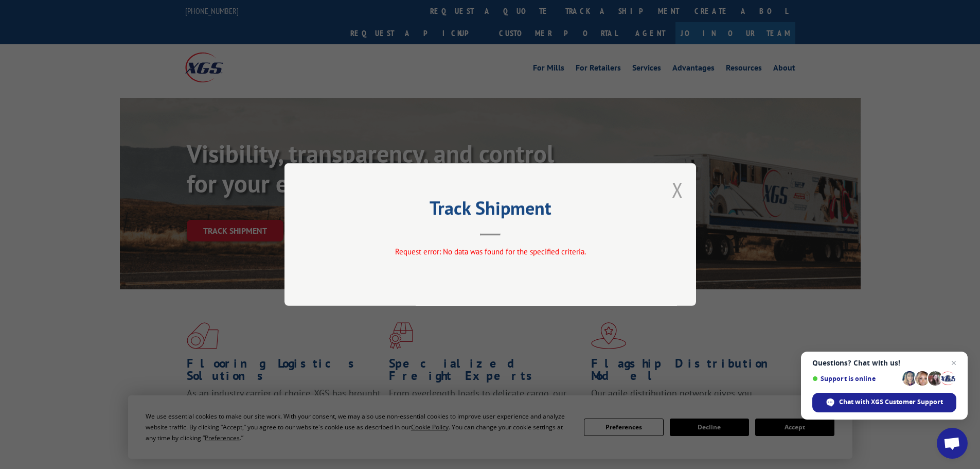 This screenshot has height=469, width=980. I want to click on button: Close modal, so click(678, 190).